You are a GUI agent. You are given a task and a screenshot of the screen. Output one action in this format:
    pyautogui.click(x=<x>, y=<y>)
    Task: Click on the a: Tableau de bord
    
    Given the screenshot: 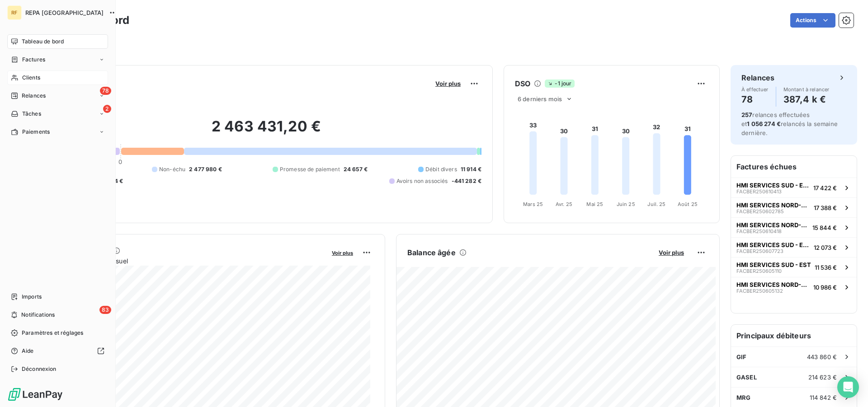 What is the action you would take?
    pyautogui.click(x=57, y=42)
    